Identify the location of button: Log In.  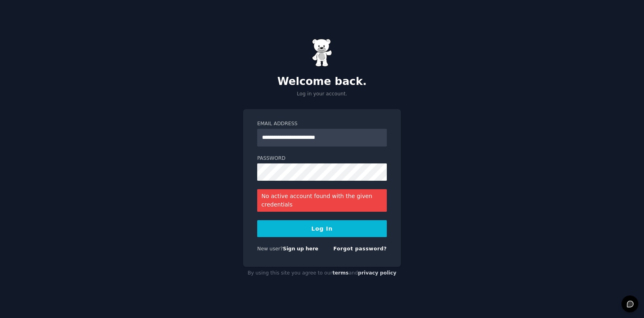
(322, 228).